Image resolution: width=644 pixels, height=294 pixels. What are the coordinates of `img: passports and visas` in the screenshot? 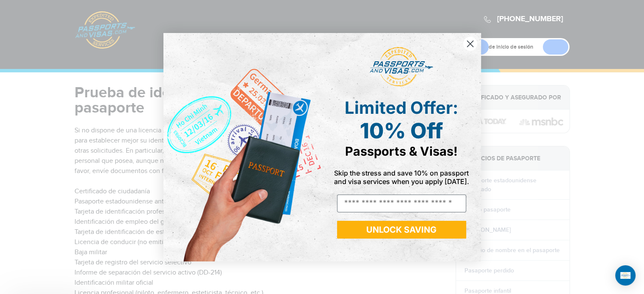 It's located at (401, 67).